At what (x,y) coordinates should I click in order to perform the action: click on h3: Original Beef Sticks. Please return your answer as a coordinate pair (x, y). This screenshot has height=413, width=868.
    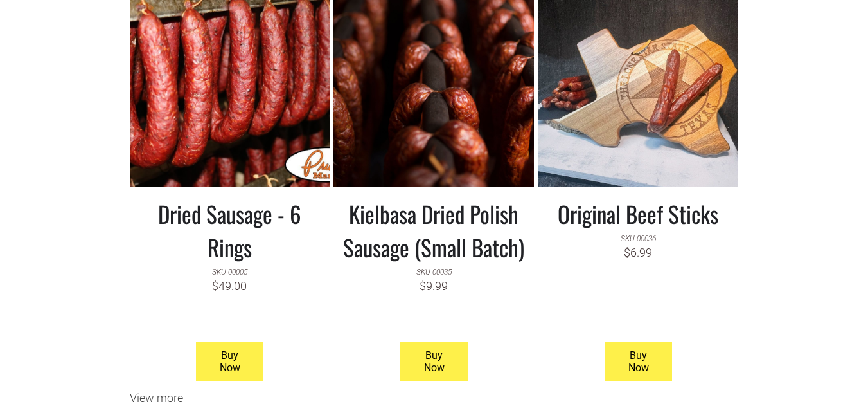
    Looking at the image, I should click on (639, 214).